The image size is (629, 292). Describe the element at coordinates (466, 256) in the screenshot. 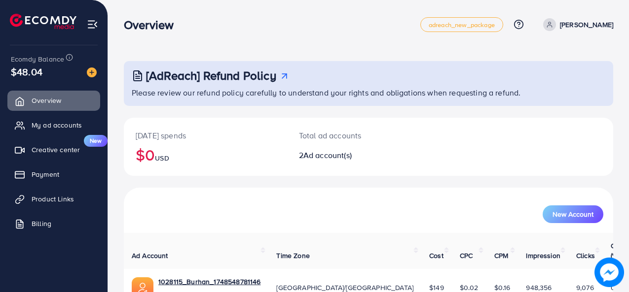

I see `span: CPC` at that location.